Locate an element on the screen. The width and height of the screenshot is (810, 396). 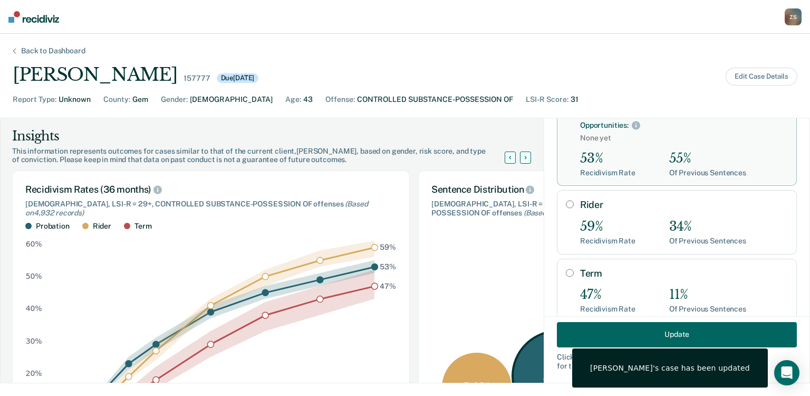
div: Term is located at coordinates (143, 226).